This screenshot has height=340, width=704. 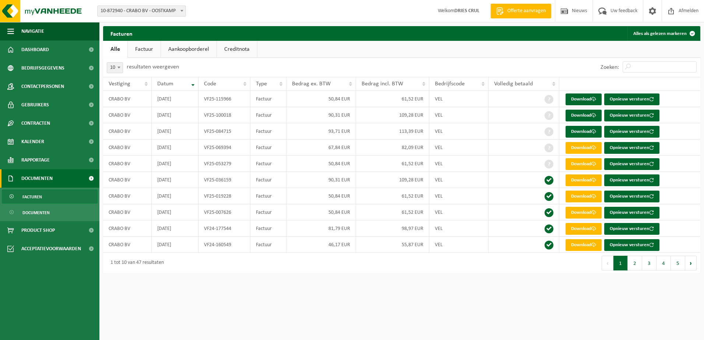 What do you see at coordinates (392, 131) in the screenshot?
I see `td: 113,39 EUR` at bounding box center [392, 131].